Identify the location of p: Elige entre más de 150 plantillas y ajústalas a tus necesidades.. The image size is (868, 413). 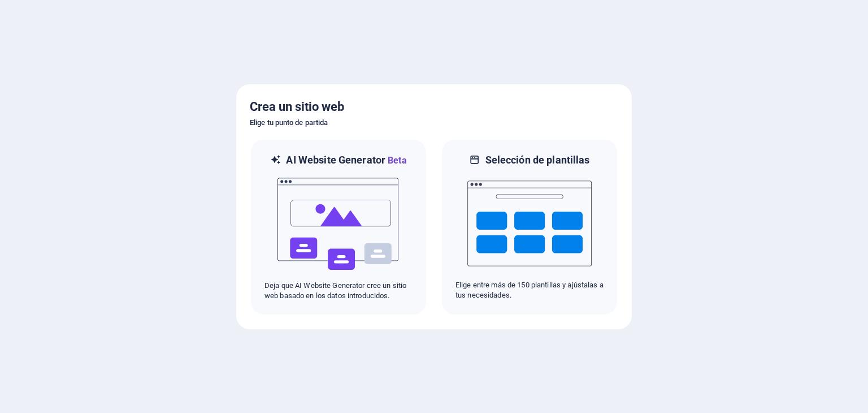
(529, 290).